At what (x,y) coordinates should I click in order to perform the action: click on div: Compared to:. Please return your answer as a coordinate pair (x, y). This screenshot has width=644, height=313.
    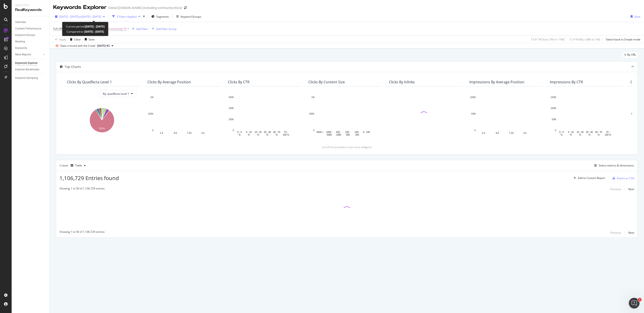
    Looking at the image, I should click on (86, 31).